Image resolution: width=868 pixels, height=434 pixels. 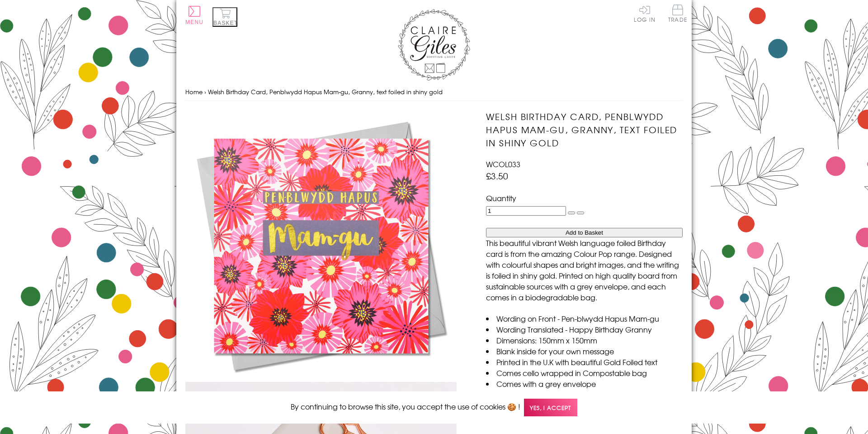 I want to click on span: £3.50, so click(x=497, y=176).